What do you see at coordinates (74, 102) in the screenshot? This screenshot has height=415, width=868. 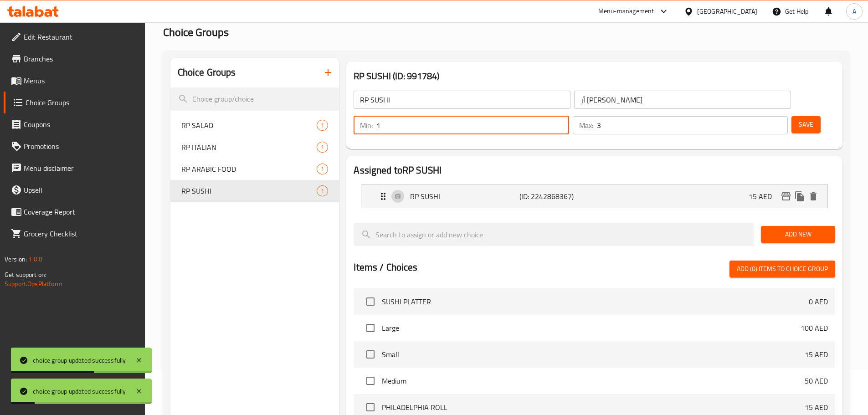 I see `a: Choice Groups` at bounding box center [74, 102].